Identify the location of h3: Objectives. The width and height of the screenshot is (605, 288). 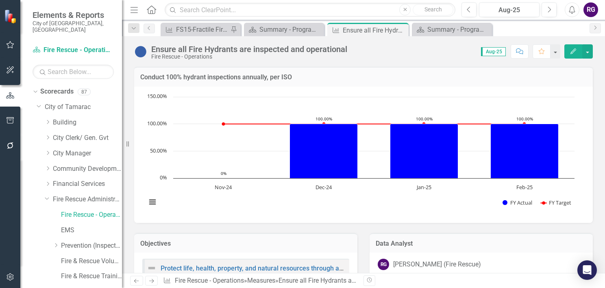
(246, 244).